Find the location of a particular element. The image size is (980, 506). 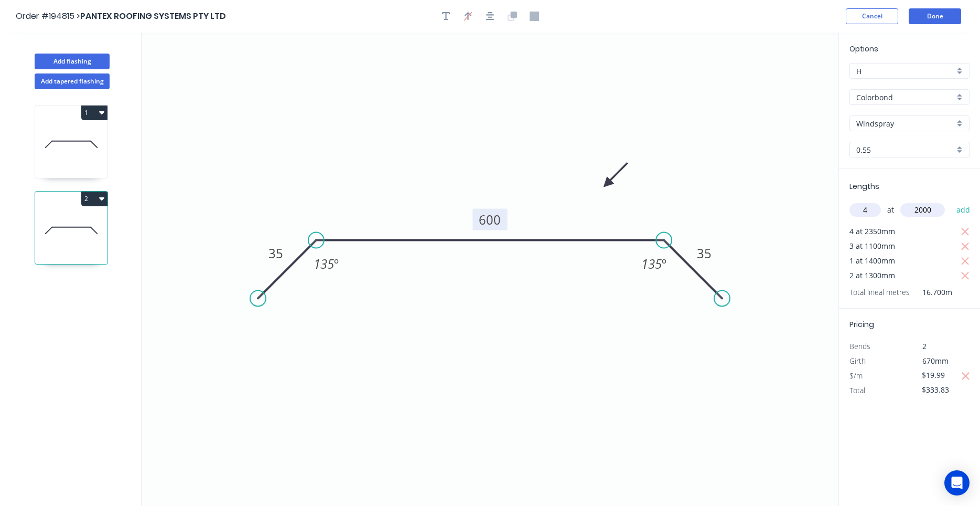

span: $/m is located at coordinates (856, 375).